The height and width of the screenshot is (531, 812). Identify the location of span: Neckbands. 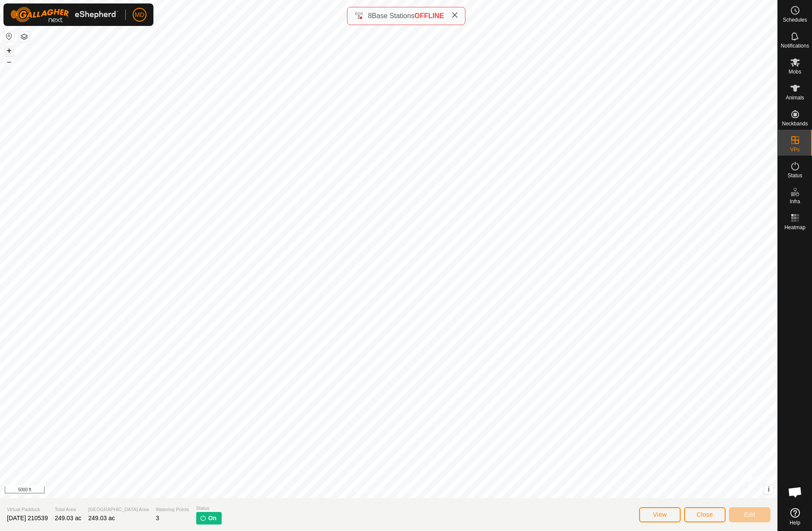
(795, 124).